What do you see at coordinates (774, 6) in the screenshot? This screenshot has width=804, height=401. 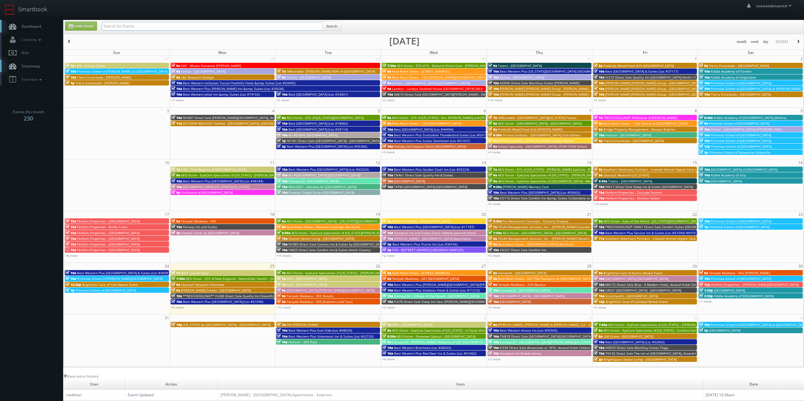 I see `span: seaweedonastick` at bounding box center [774, 6].